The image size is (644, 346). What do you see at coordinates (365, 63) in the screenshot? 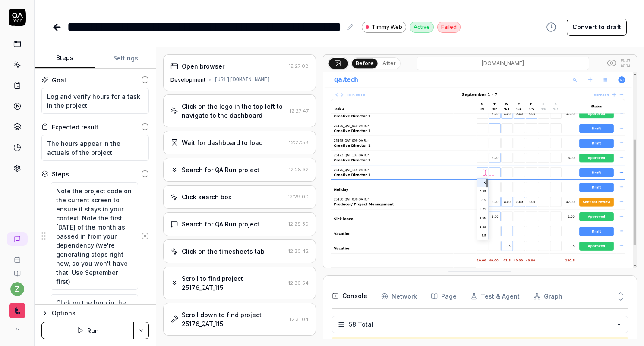
I see `button: Before` at bounding box center [365, 63].